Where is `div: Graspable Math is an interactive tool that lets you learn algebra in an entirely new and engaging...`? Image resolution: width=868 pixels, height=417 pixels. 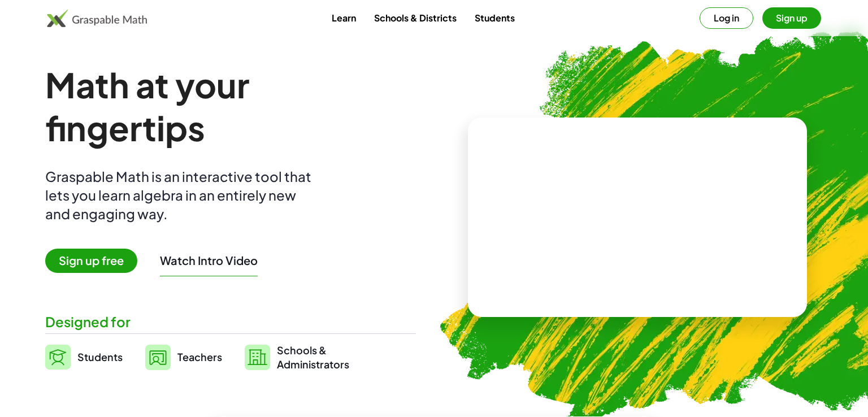 div: Graspable Math is an interactive tool that lets you learn algebra in an entirely new and engaging... is located at coordinates (181, 195).